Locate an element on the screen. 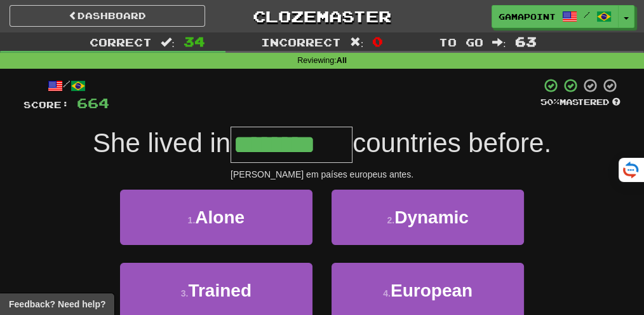 The height and width of the screenshot is (315, 644). small: 3 . is located at coordinates (185, 293).